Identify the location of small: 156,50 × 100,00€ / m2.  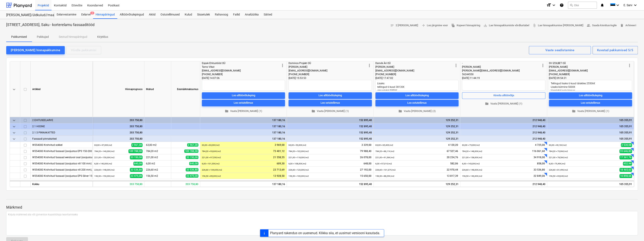
(299, 176).